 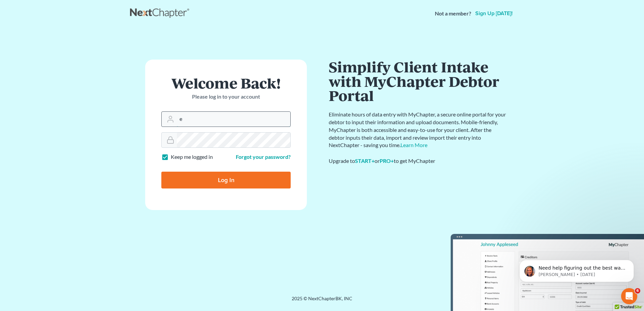 What do you see at coordinates (418, 81) in the screenshot?
I see `h1: Simplify Client Intake with MyChapter Debtor Portal` at bounding box center [418, 81].